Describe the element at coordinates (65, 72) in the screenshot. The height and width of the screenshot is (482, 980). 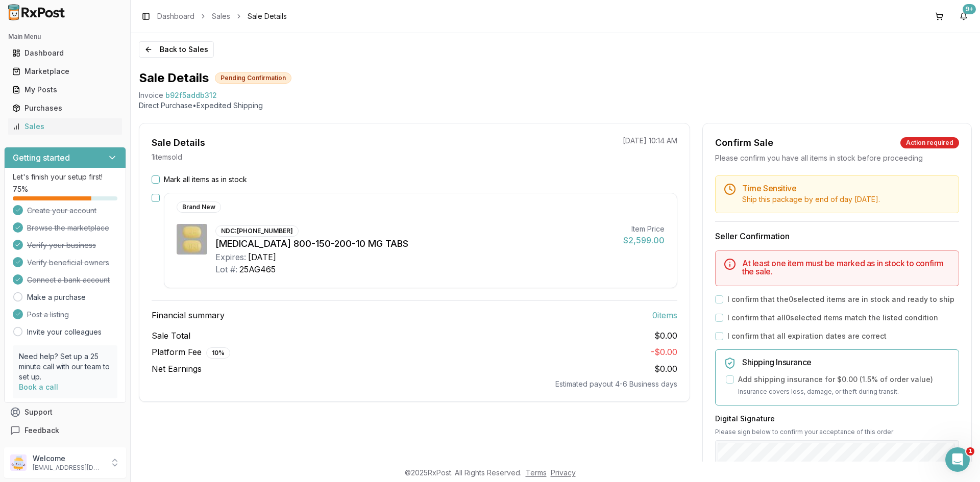
I see `button: Marketplace` at that location.